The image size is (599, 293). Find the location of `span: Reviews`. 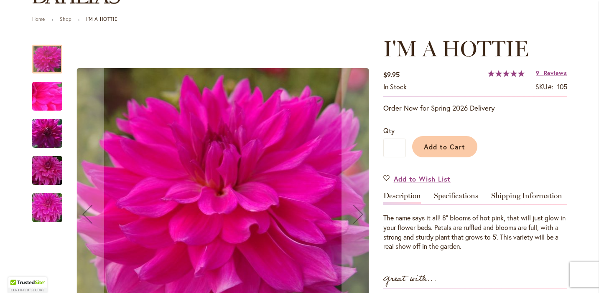

span: Reviews is located at coordinates (555, 73).